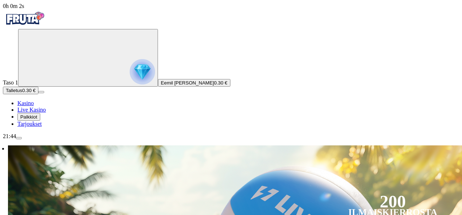  I want to click on nav: Primary, so click(231, 68).